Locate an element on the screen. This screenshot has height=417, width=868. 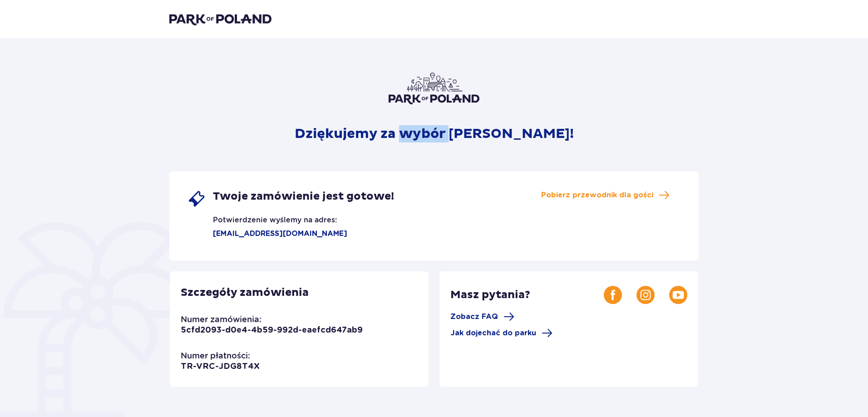
p: TR-VRC-JDG8T4X is located at coordinates (220, 366).